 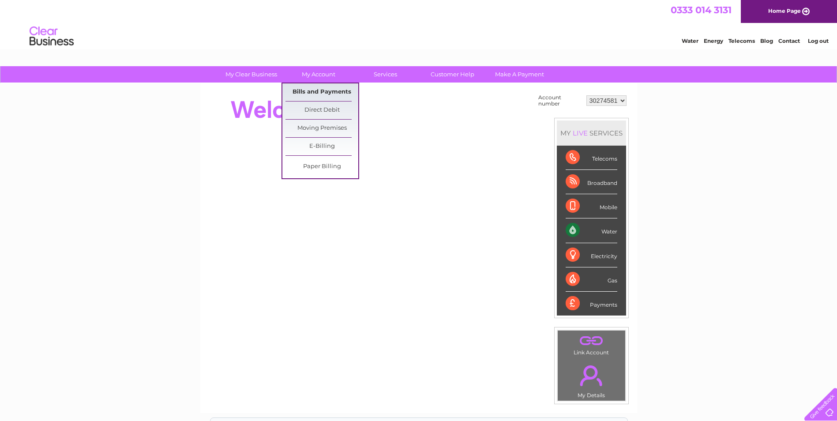 What do you see at coordinates (251, 74) in the screenshot?
I see `a: My Clear Business` at bounding box center [251, 74].